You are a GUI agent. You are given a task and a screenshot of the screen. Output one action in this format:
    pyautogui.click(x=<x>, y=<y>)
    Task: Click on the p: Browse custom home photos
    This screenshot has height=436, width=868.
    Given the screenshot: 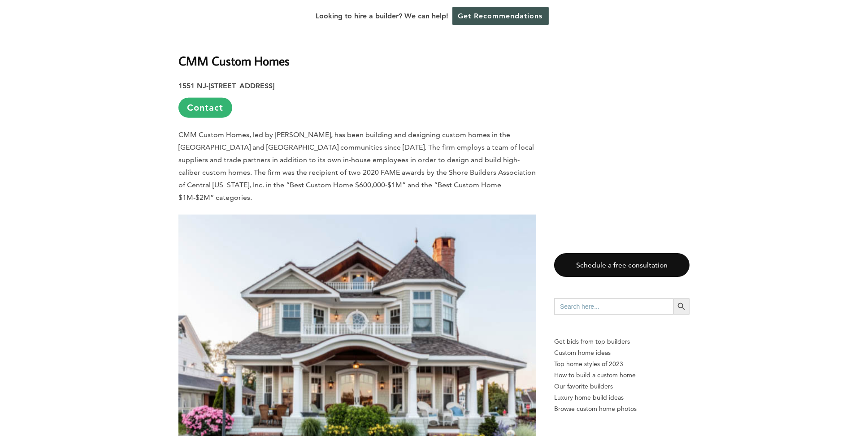 What is the action you would take?
    pyautogui.click(x=622, y=409)
    